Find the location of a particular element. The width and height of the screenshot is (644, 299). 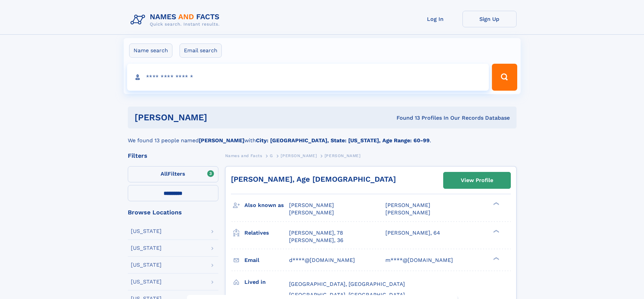

div: We found 13 people named with . is located at coordinates (322, 137).